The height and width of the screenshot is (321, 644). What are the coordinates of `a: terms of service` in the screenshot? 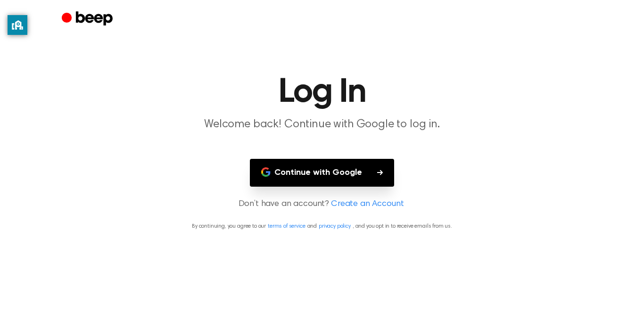 It's located at (286, 226).